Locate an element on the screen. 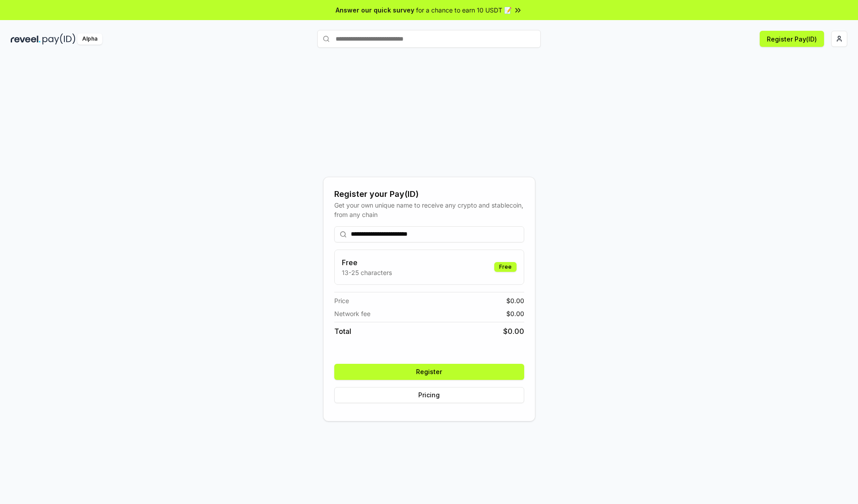 The height and width of the screenshot is (504, 858). button: Pricing is located at coordinates (429, 395).